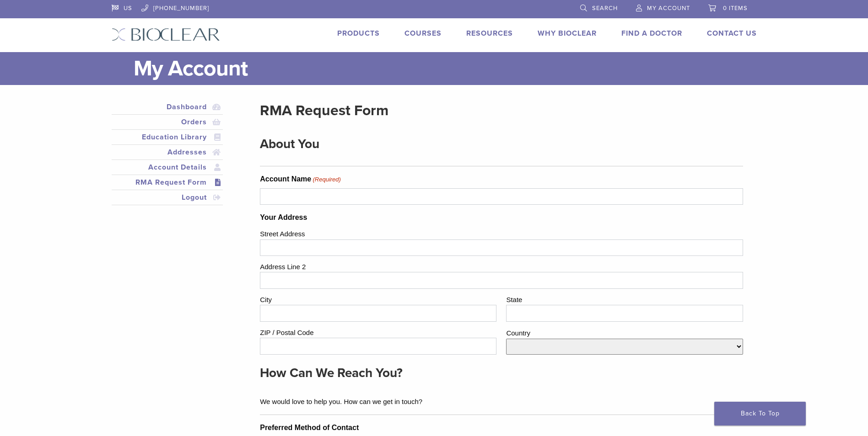 The width and height of the screenshot is (868, 436). What do you see at coordinates (167, 158) in the screenshot?
I see `nav: Account pages` at bounding box center [167, 158].